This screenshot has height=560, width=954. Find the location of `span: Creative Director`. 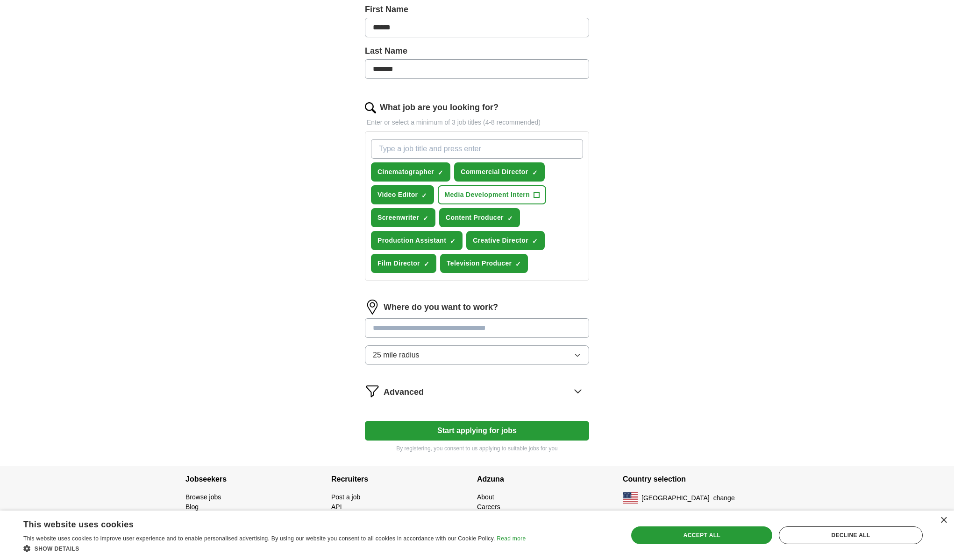

span: Creative Director is located at coordinates (500, 241).